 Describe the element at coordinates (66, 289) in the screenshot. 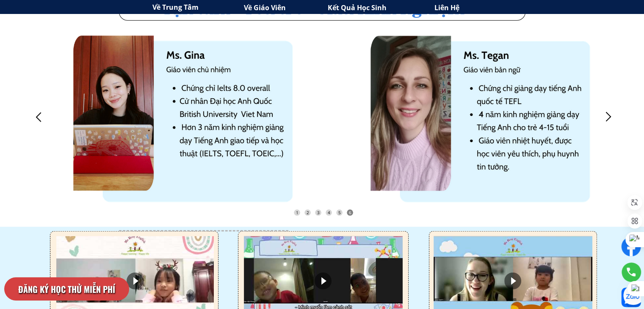

I see `p: ĐĂNG KÝ HỌC THỬ MIỄN PHÍ` at that location.